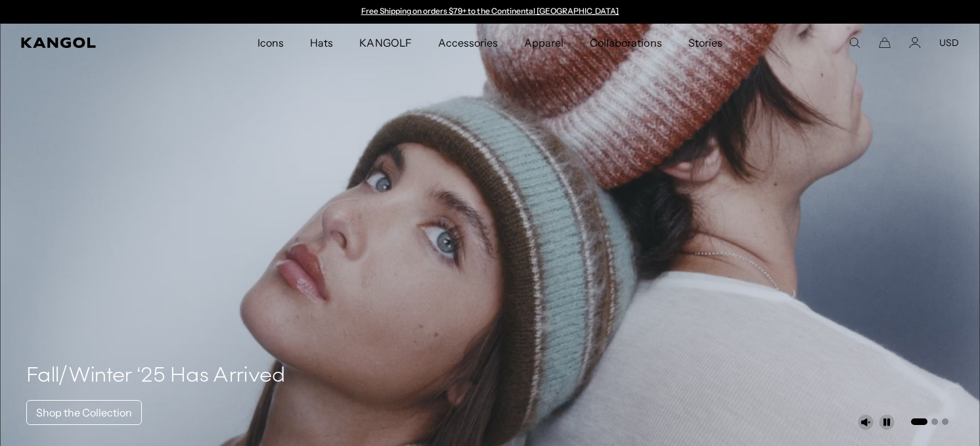 This screenshot has height=446, width=980. I want to click on div: Announcement, so click(490, 12).